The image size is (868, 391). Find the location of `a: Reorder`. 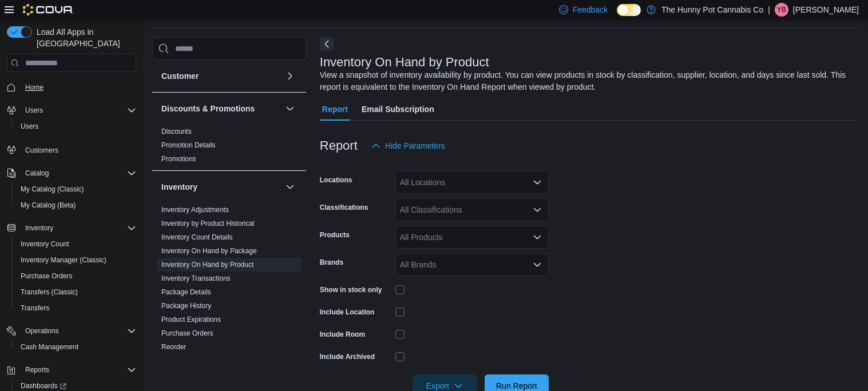

a: Reorder is located at coordinates (173, 347).